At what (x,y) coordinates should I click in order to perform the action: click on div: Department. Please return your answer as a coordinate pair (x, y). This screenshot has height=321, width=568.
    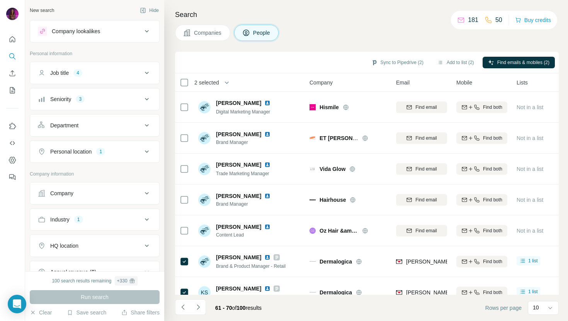
    Looking at the image, I should click on (64, 126).